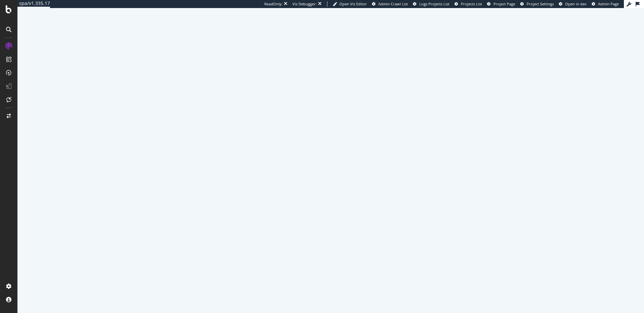  I want to click on span: Logs Projects List, so click(434, 4).